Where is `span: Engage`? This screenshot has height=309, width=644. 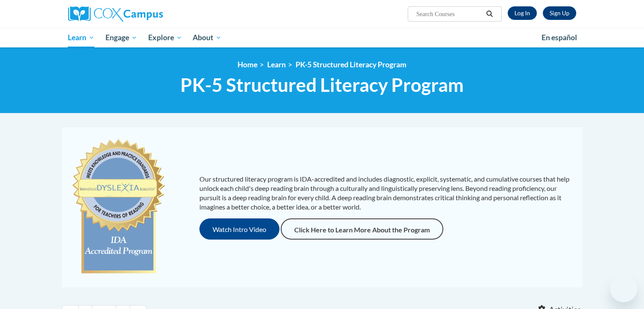
span: Engage is located at coordinates (121, 38).